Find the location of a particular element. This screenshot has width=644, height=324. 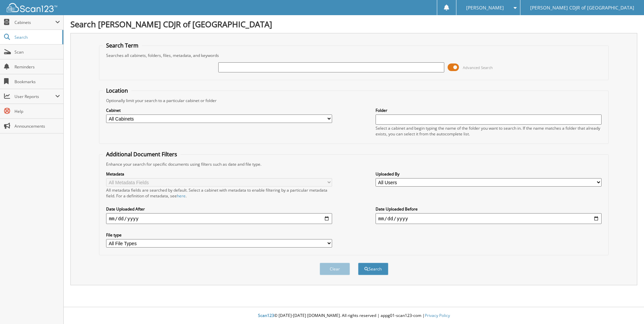

div: Enhance your search for specific documents using filters such as date and file type. is located at coordinates (354, 164).